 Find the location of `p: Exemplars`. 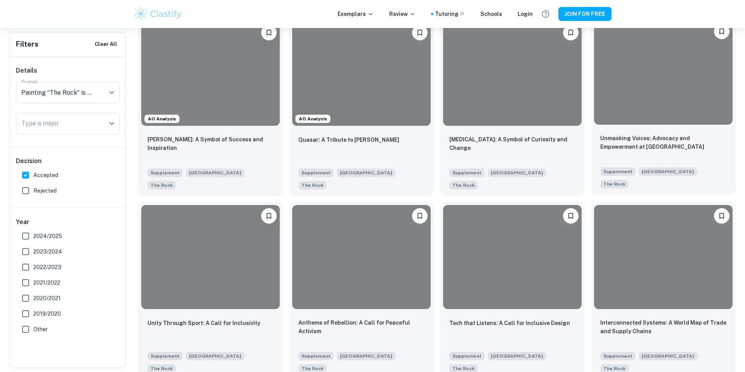

p: Exemplars is located at coordinates (356, 14).